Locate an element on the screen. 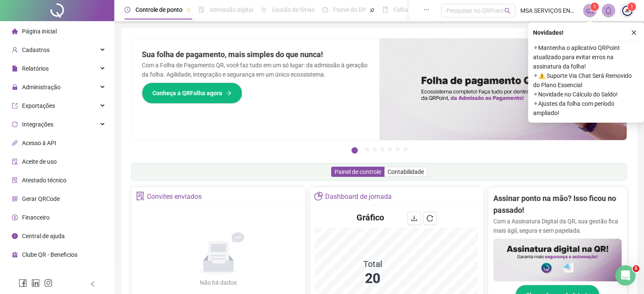  span: ellipsis is located at coordinates (426, 10).